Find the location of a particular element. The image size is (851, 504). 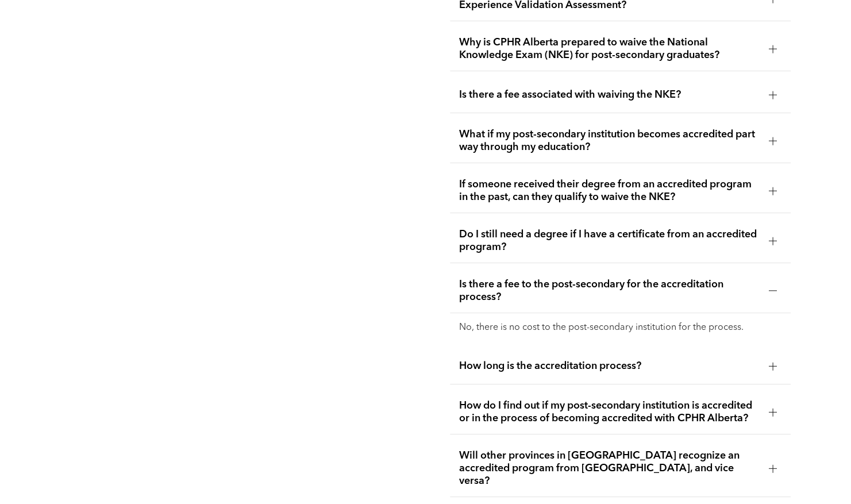

span: Why is CPHR Alberta prepared to waive the National Knowledge Exam (NKE) for post-secondary gradua... is located at coordinates (610, 49).